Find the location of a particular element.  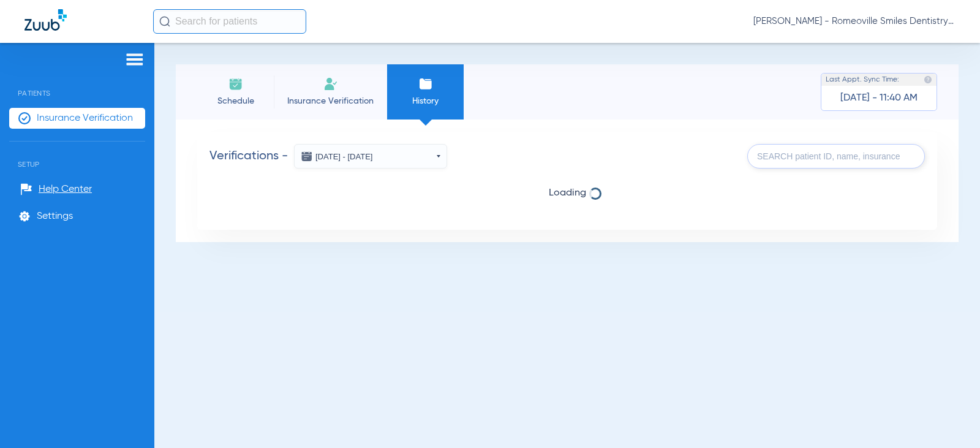

img: Zuub Logo is located at coordinates (46, 20).